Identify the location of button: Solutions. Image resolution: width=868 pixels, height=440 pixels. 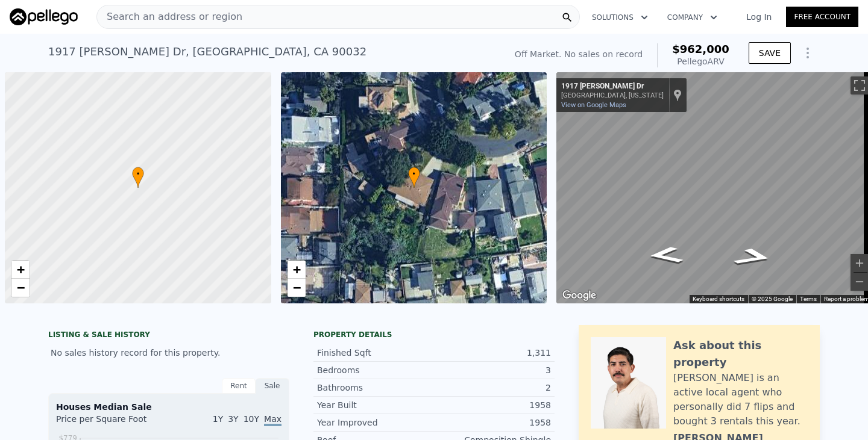
(620, 17).